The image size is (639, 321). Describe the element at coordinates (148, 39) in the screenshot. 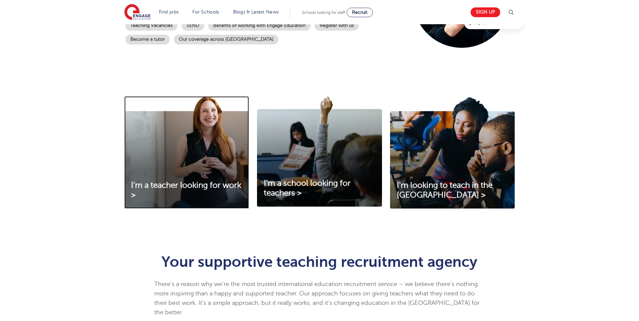

I see `a: Become a tutor` at that location.